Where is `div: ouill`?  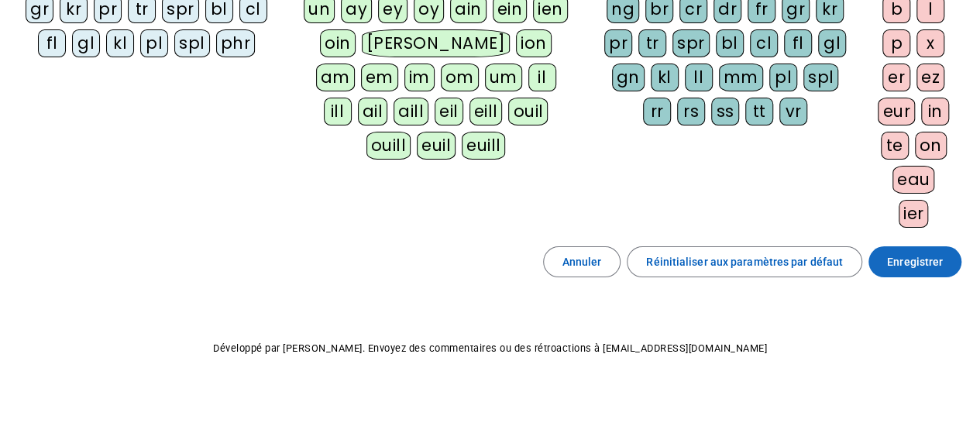
div: ouill is located at coordinates (388, 145).